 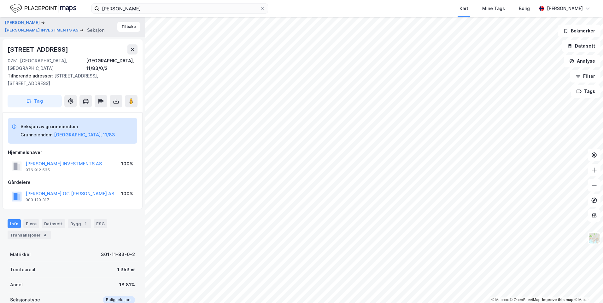 I want to click on button: Analyse, so click(x=582, y=61).